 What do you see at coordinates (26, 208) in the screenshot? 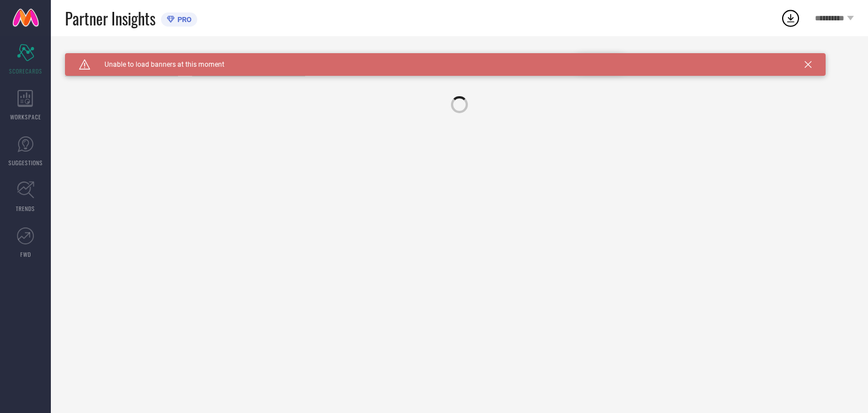
I see `span: TRENDS` at bounding box center [26, 208].